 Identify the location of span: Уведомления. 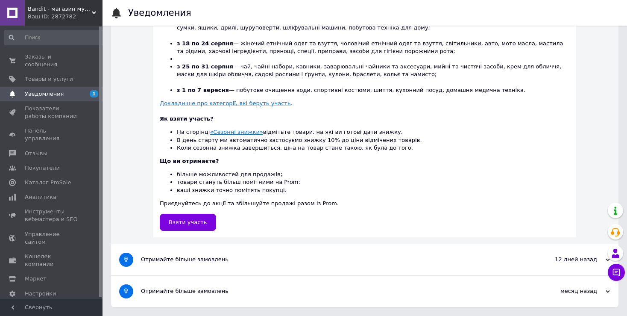
(44, 94).